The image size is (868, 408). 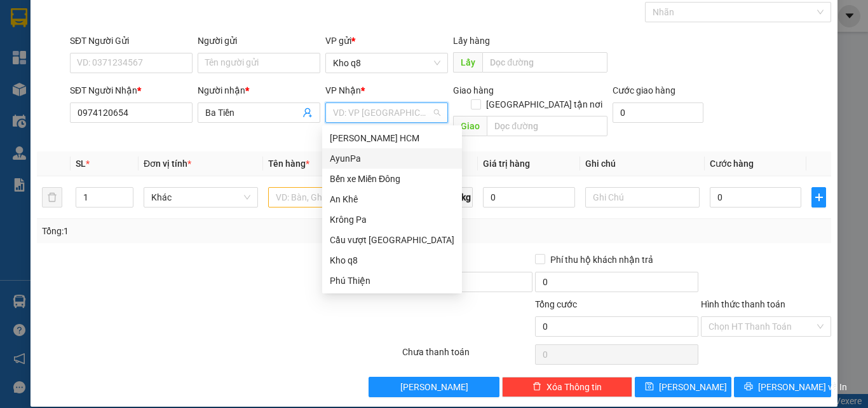 What do you see at coordinates (574, 387) in the screenshot?
I see `span: Xóa Thông tin` at bounding box center [574, 387].